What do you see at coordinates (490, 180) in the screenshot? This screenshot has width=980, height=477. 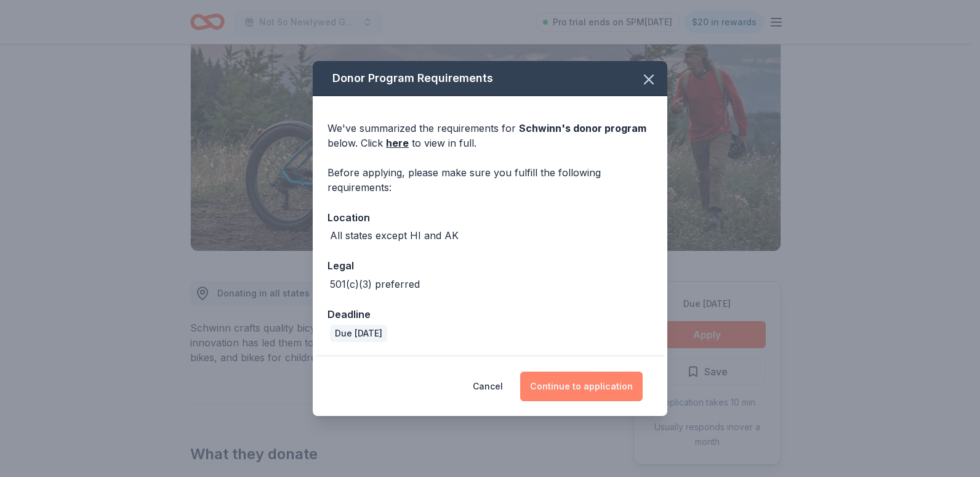 I see `div: Before applying, please make sure you fulfill the following requirements:` at bounding box center [490, 180].